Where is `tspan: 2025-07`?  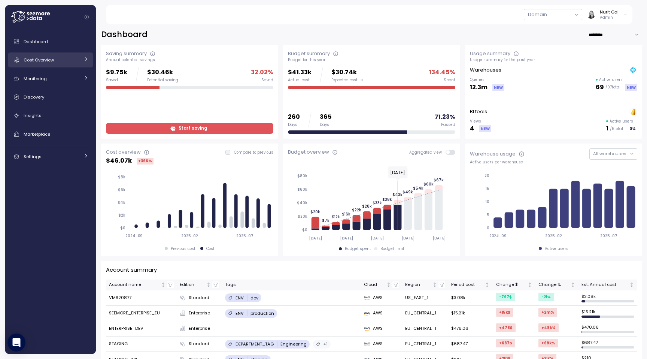
tspan: 2025-07 is located at coordinates (245, 236).